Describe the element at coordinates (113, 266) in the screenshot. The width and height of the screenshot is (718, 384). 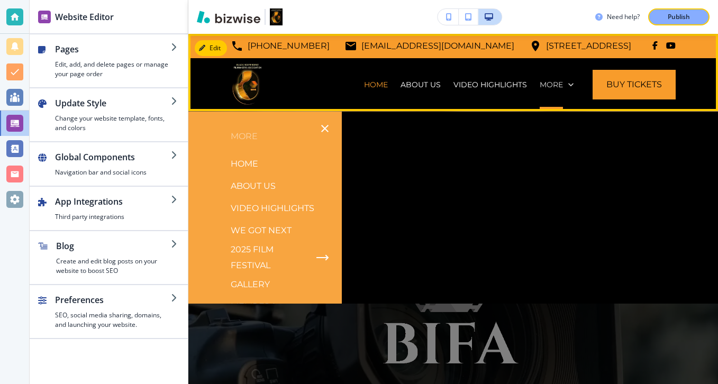
I see `h4: Create and edit blog posts on your website to boost SEO` at that location.